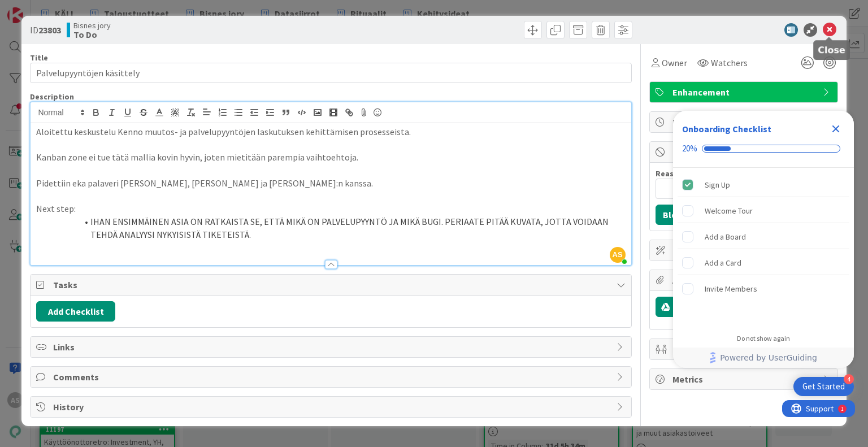 Image resolution: width=868 pixels, height=447 pixels. Describe the element at coordinates (717, 185) in the screenshot. I see `div: Sign Up` at that location.